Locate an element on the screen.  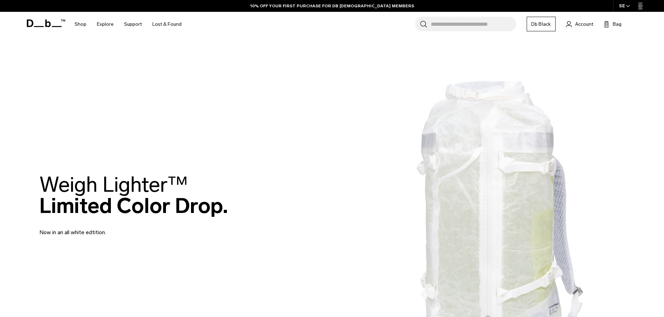
a: Db Black is located at coordinates (541, 24).